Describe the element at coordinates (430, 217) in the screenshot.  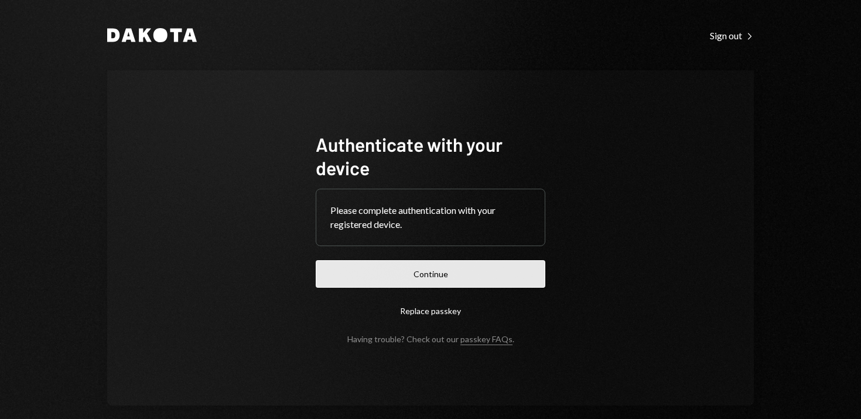
I see `div: Please complete authentication with your registered device.` at that location.